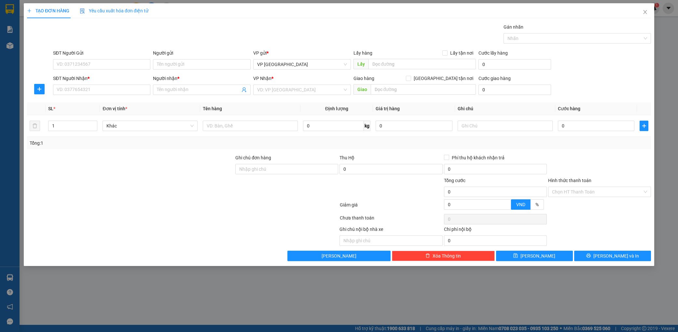  What do you see at coordinates (570, 181) in the screenshot?
I see `label: Hình thức thanh toán` at bounding box center [570, 181].